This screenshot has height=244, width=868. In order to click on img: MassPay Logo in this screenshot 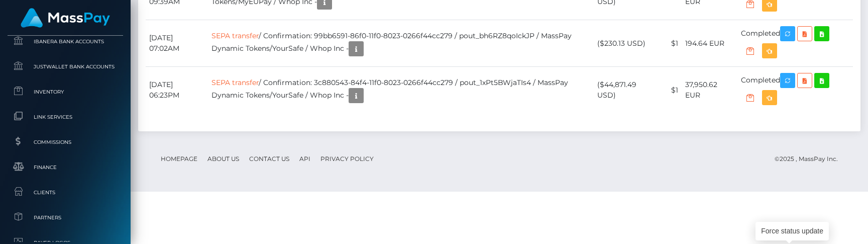, I will do `click(66, 18)`.